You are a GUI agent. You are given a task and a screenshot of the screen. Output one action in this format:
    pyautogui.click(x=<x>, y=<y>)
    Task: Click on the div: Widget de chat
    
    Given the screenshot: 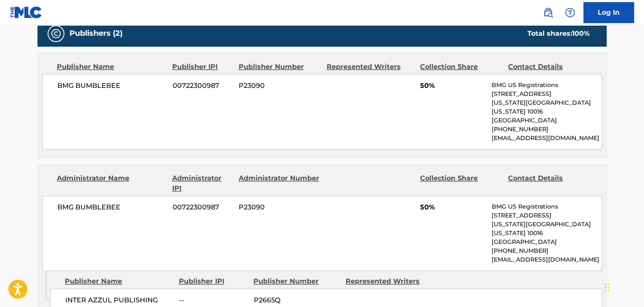 What is the action you would take?
    pyautogui.click(x=623, y=287)
    